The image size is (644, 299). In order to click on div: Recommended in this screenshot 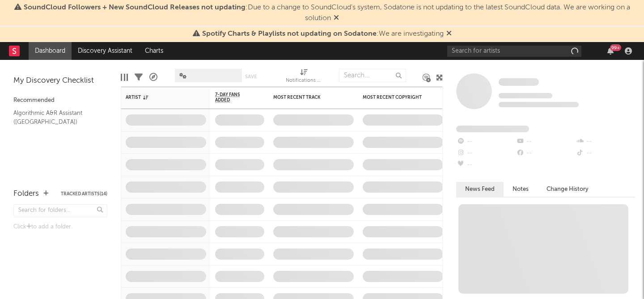, I will do `click(60, 101)`.